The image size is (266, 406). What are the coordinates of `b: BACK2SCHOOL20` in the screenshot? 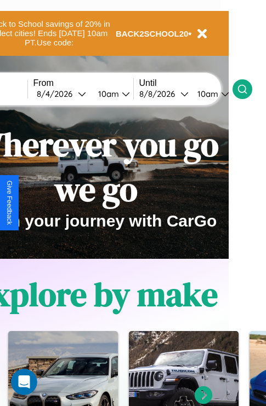 It's located at (152, 33).